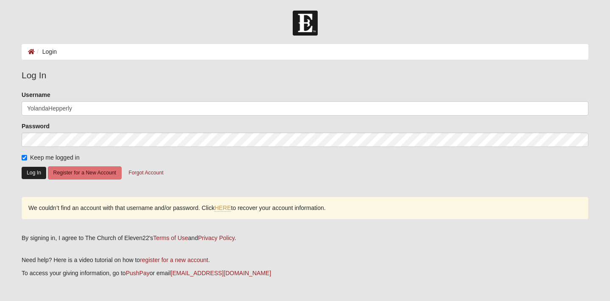  Describe the element at coordinates (138, 273) in the screenshot. I see `a: PushPay` at that location.